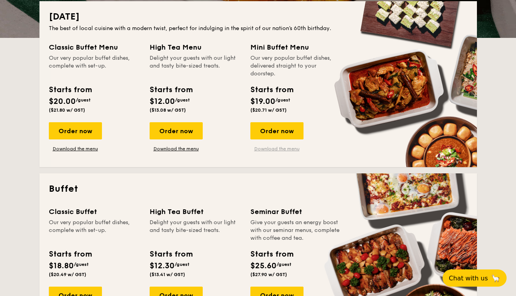  Describe the element at coordinates (268, 110) in the screenshot. I see `span: ($20.71 w/ GST)` at that location.